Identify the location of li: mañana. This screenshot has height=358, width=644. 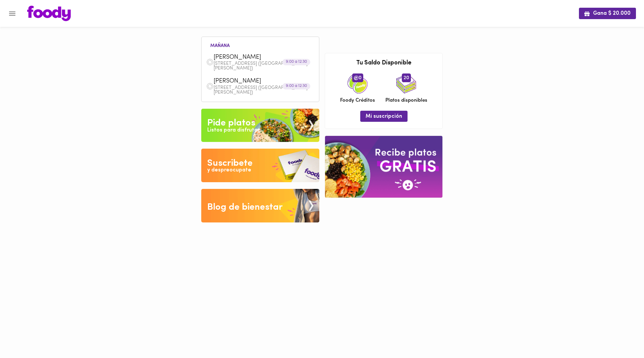
(220, 45).